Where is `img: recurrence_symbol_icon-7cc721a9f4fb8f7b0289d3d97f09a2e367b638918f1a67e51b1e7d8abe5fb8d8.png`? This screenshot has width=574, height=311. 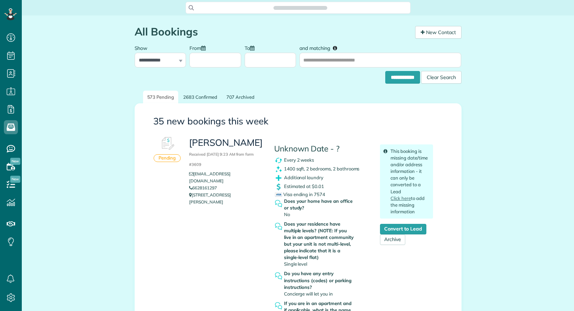 img: recurrence_symbol_icon-7cc721a9f4fb8f7b0289d3d97f09a2e367b638918f1a67e51b1e7d8abe5fb8d8.png is located at coordinates (278, 160).